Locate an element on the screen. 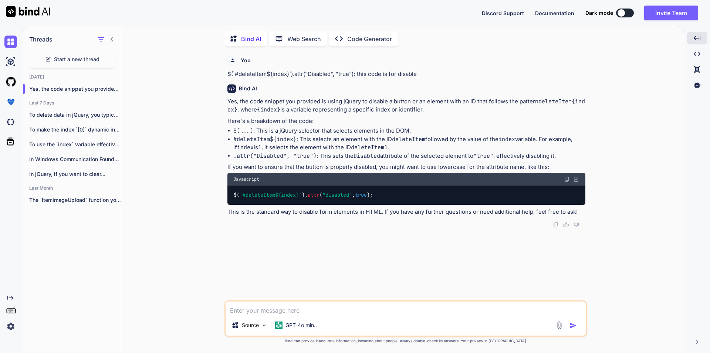  code: Disabled is located at coordinates (367, 156).